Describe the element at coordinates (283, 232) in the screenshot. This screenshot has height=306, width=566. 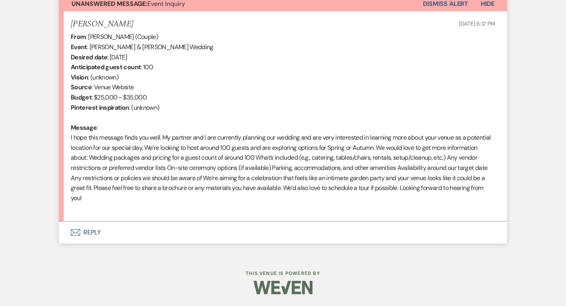
I see `button: Reply` at that location.